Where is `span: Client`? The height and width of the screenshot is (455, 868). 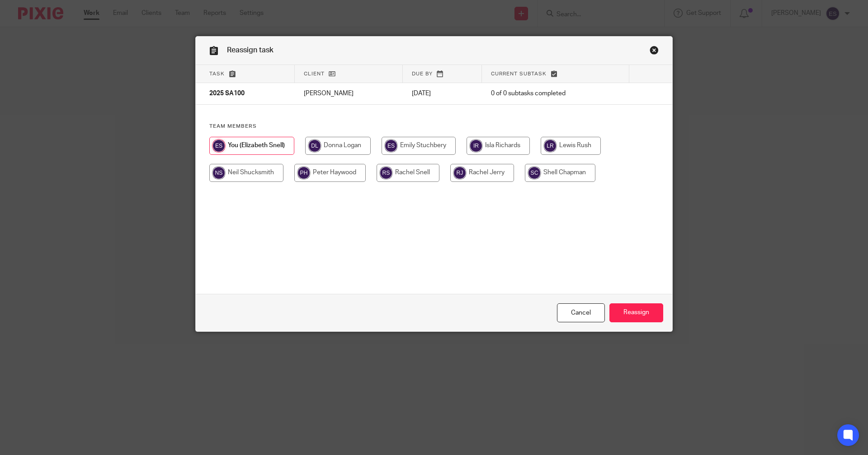 span: Client is located at coordinates (315, 74).